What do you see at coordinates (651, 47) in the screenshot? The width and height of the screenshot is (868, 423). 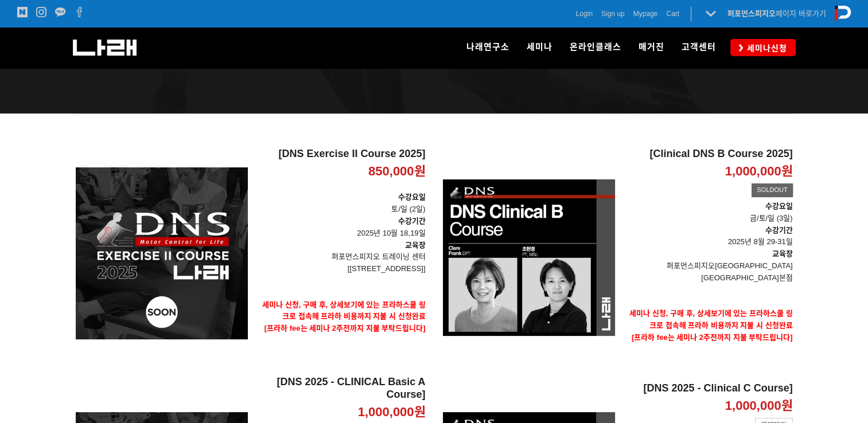 I see `span: 매거진` at bounding box center [651, 47].